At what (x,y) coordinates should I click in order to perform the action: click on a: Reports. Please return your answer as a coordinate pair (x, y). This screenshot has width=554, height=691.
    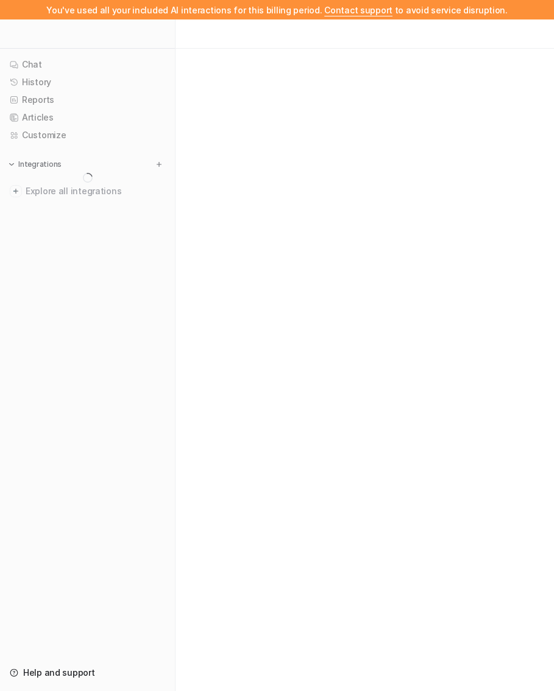
    Looking at the image, I should click on (87, 100).